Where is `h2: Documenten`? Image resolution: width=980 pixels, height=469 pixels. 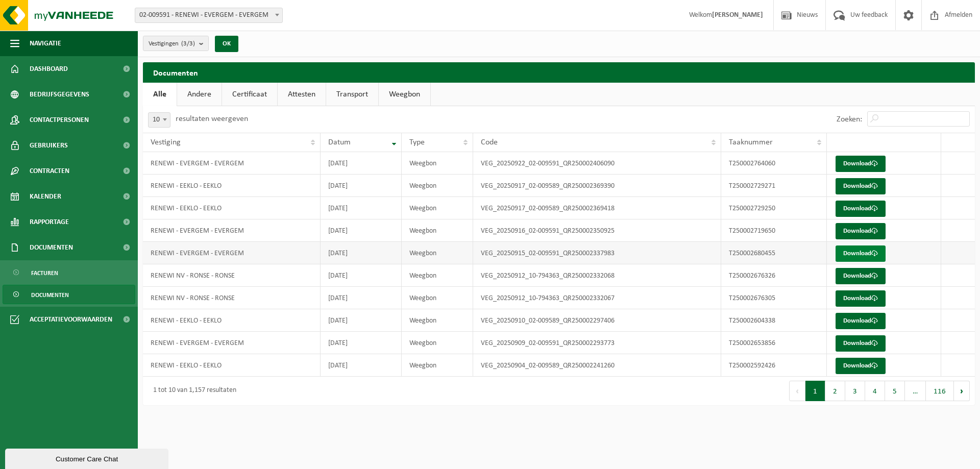
h2: Documenten is located at coordinates (559, 72).